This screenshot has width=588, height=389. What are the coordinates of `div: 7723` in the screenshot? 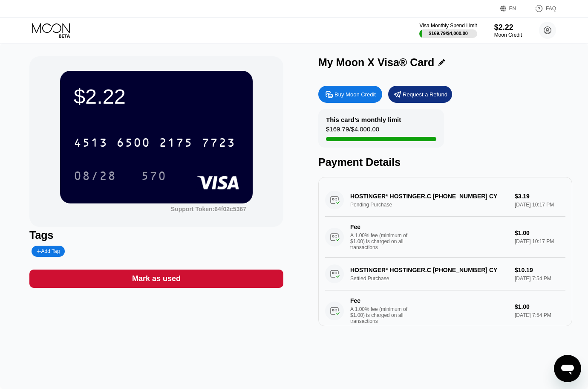 It's located at (219, 144).